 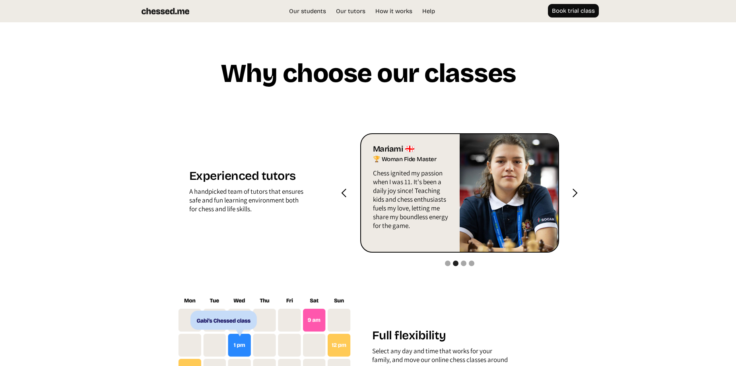 What do you see at coordinates (247, 202) in the screenshot?
I see `div: A handpicked team of tutors that ensures safe and fun learning environment both for chess and lif...` at bounding box center [247, 202].